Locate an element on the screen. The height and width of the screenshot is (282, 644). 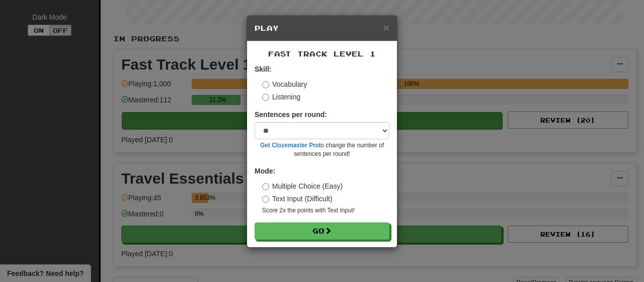
label: Text Input (Difficult) is located at coordinates (297, 198).